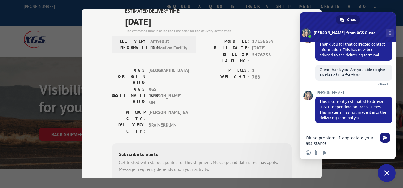 The width and height of the screenshot is (403, 188). I want to click on label: XGS ORIGIN HUB:, so click(128, 77).